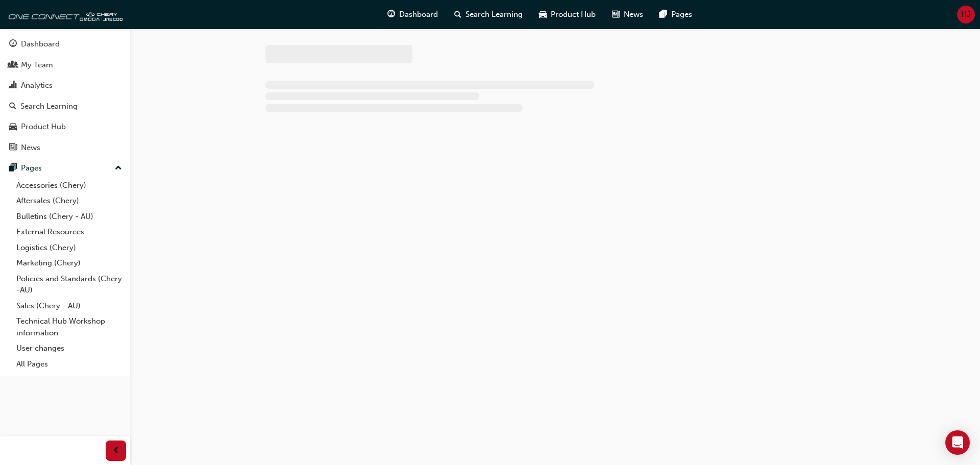 This screenshot has height=465, width=980. What do you see at coordinates (958, 443) in the screenshot?
I see `div: Open Intercom Messenger` at bounding box center [958, 443].